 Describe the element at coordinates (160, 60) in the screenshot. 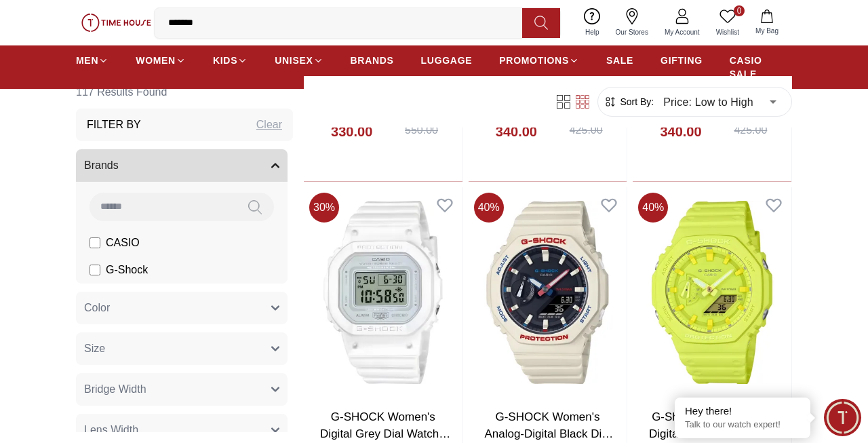

I see `a: WOMEN` at that location.